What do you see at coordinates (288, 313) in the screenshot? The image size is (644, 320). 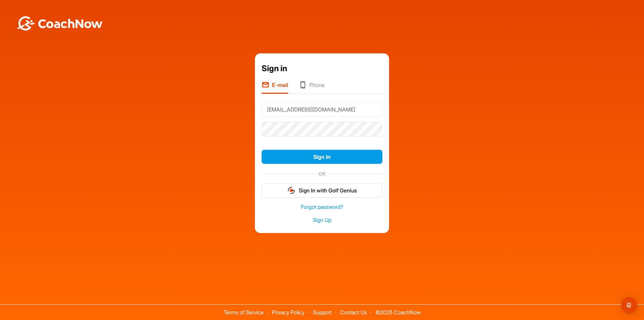 I see `a: Privacy Policy` at bounding box center [288, 313].